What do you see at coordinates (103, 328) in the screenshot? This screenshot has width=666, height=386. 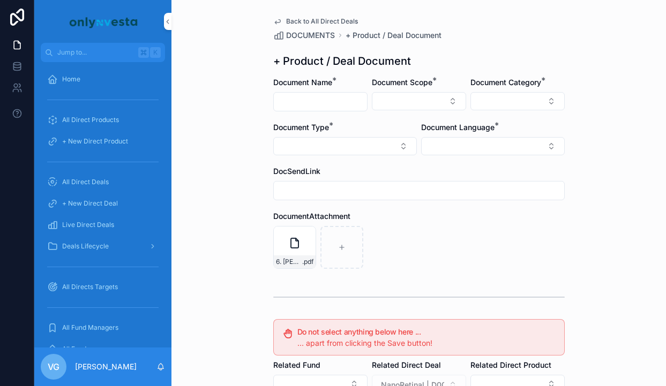 I see `a: All Fund Managers` at bounding box center [103, 328].